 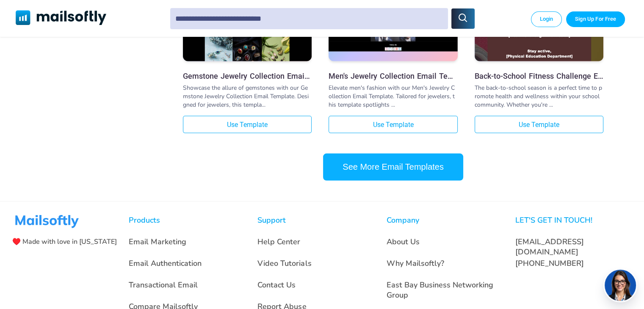 What do you see at coordinates (165, 264) in the screenshot?
I see `a: Email Authentication` at bounding box center [165, 264].